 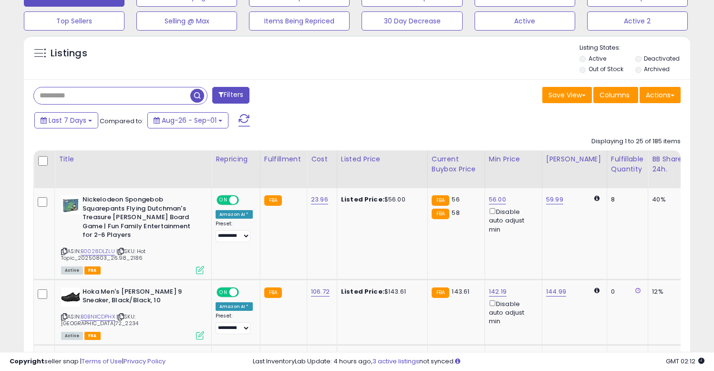 What do you see at coordinates (74, 21) in the screenshot?
I see `button: Top Sellers` at bounding box center [74, 21].